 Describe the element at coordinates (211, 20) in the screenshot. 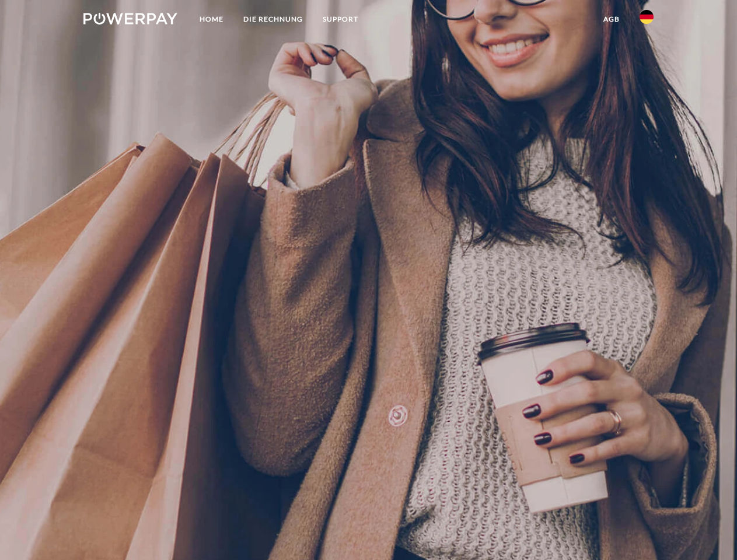

I see `a: Home` at that location.